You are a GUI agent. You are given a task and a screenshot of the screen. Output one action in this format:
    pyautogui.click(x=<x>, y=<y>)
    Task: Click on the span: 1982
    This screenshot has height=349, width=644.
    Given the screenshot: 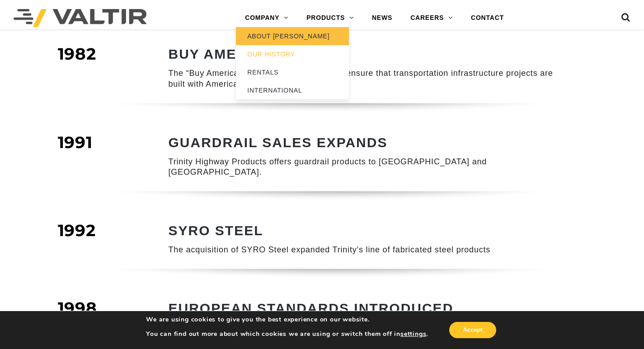 What is the action you would take?
    pyautogui.click(x=77, y=54)
    